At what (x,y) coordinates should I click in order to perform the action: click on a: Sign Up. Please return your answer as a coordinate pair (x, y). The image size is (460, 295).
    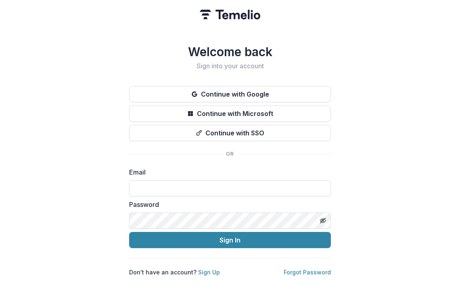
    Looking at the image, I should click on (209, 272).